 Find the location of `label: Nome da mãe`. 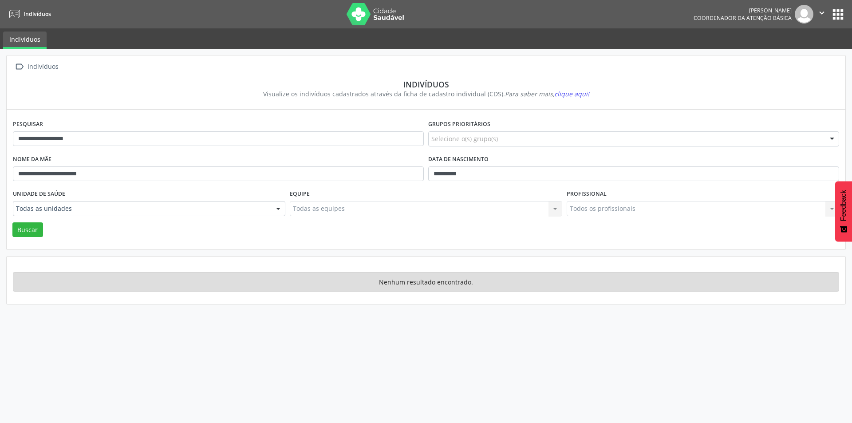

label: Nome da mãe is located at coordinates (32, 159).